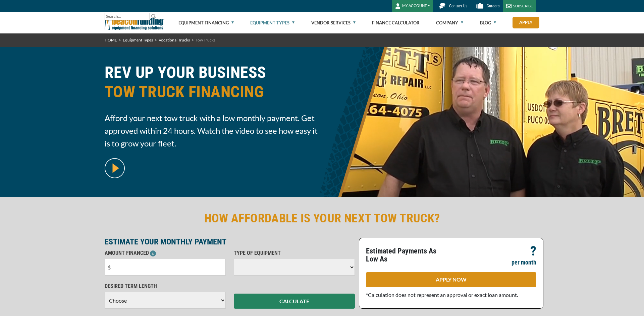 This screenshot has height=316, width=644. I want to click on a: HOME, so click(111, 40).